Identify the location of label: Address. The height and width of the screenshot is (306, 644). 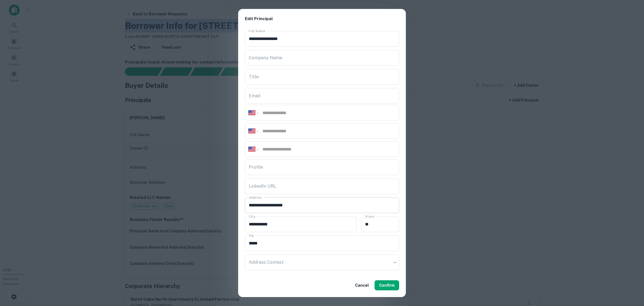
(255, 197).